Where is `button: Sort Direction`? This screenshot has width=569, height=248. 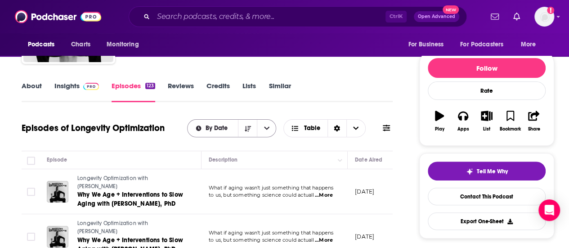 button: Sort Direction is located at coordinates (248, 128).